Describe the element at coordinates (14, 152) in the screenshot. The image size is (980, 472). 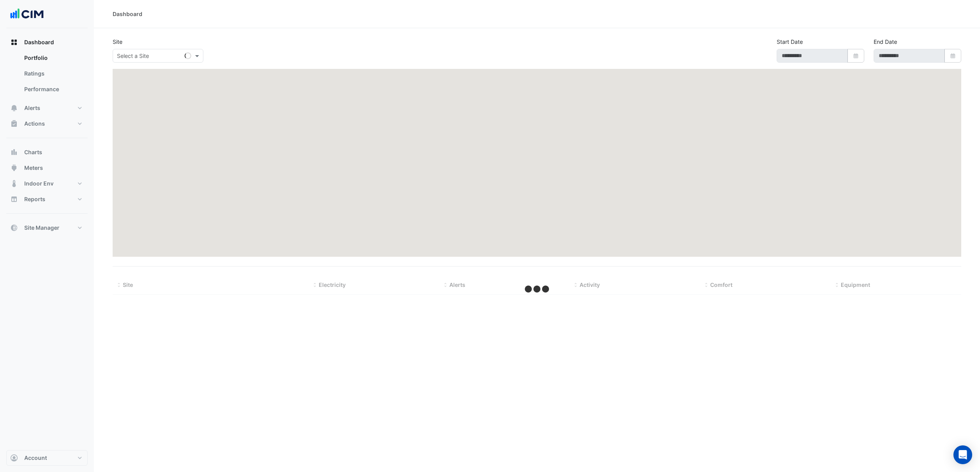
I see `app-icon: Charts` at that location.